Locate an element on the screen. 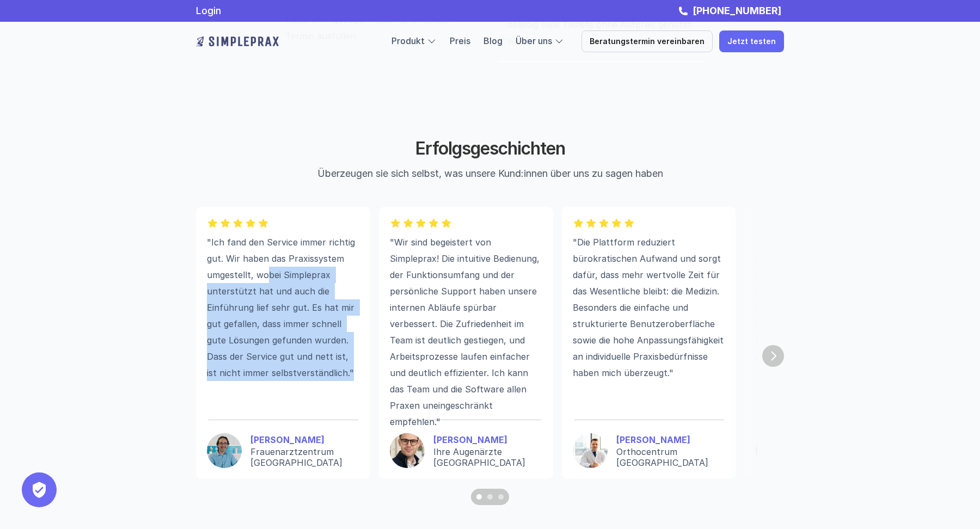 This screenshot has width=980, height=529. button: Scroll to page 2 is located at coordinates (490, 497).